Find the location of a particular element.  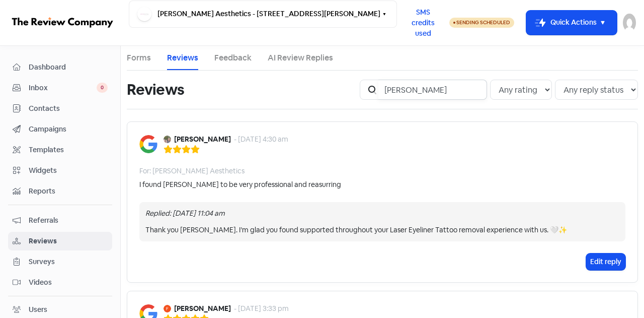

span: Campaigns is located at coordinates (68, 129).